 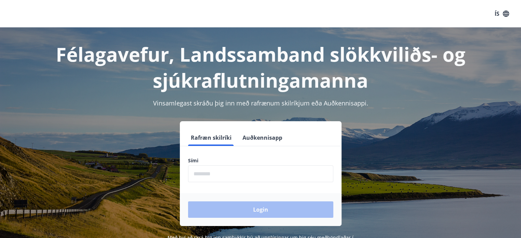 What do you see at coordinates (211, 138) in the screenshot?
I see `button: Rafræn skilríki` at bounding box center [211, 138].